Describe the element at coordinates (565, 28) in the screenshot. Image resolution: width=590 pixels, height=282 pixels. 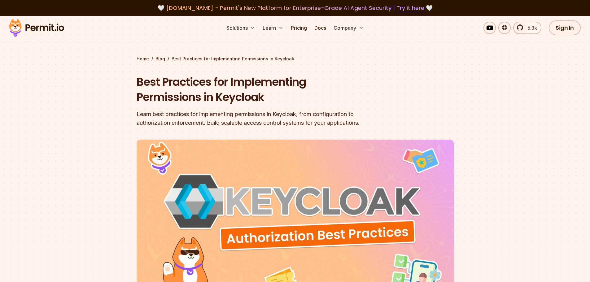
I see `a: Sign In` at that location.